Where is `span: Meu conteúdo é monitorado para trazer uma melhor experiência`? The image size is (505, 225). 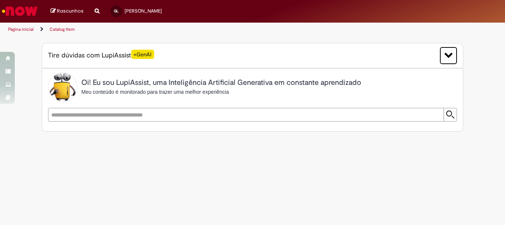 span: Meu conteúdo é monitorado para trazer uma melhor experiência is located at coordinates (155, 92).